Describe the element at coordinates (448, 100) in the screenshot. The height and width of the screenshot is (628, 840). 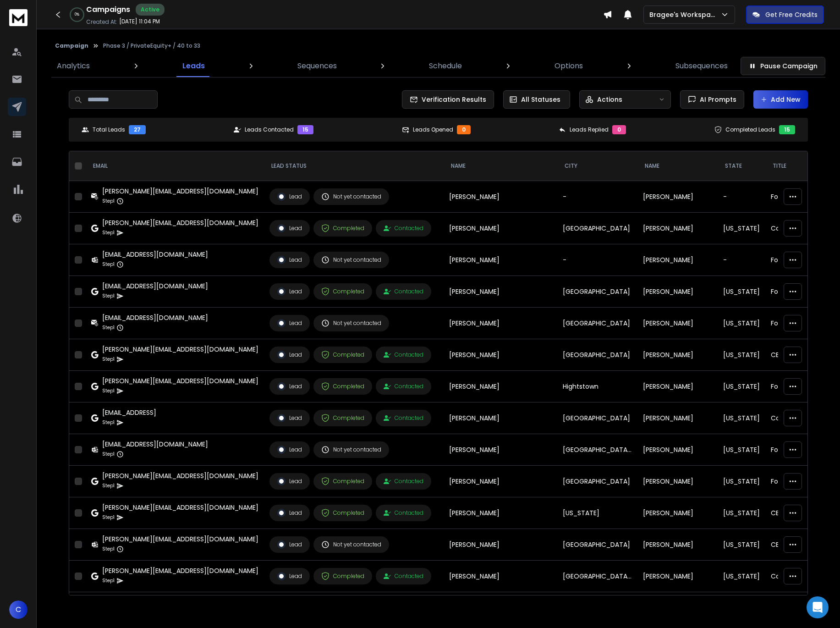
I see `button: Verification Results` at that location.